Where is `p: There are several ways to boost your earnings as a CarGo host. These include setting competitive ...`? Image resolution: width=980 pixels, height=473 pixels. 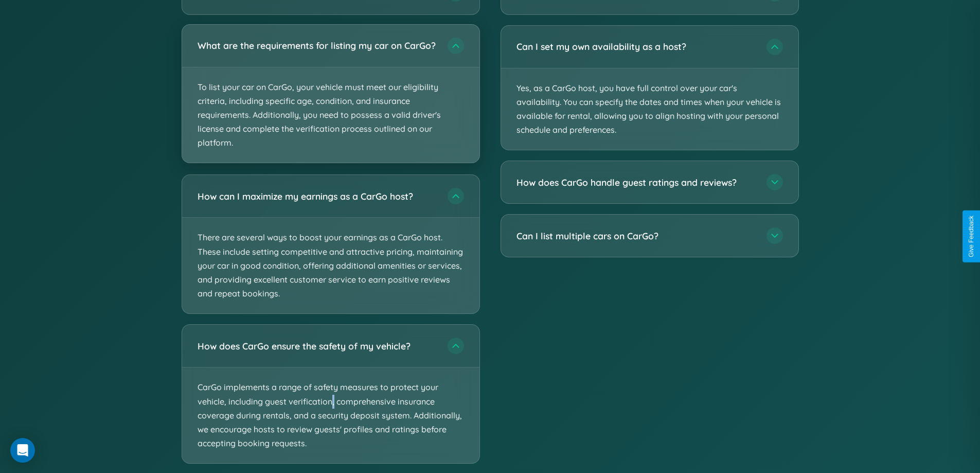 p: There are several ways to boost your earnings as a CarGo host. These include setting competitive ... is located at coordinates (331, 266).